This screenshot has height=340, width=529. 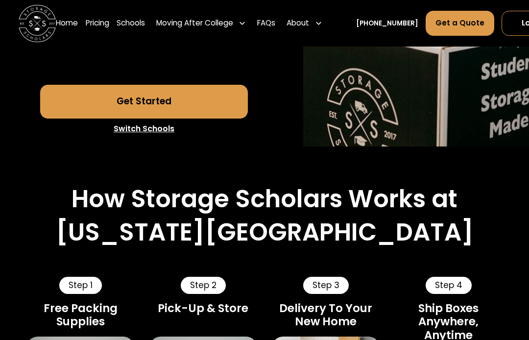 What do you see at coordinates (144, 101) in the screenshot?
I see `a: Get Started` at bounding box center [144, 101].